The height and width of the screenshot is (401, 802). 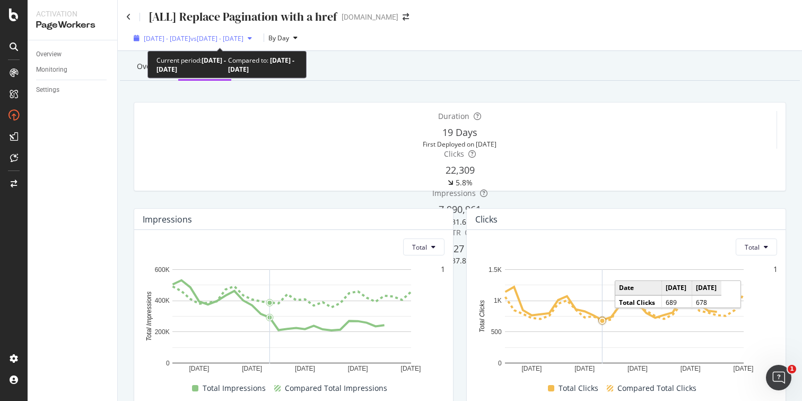 I want to click on a: Overview, so click(x=73, y=54).